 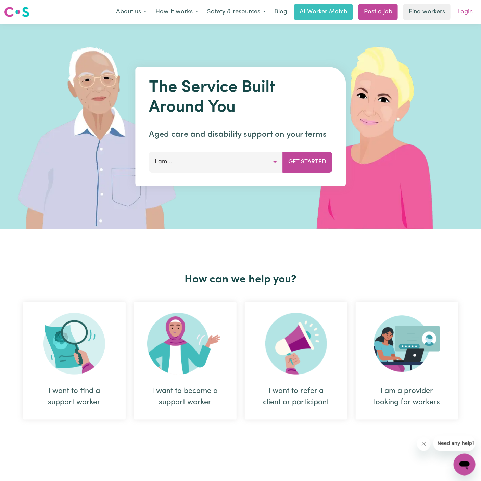 I want to click on a: Blog, so click(x=281, y=12).